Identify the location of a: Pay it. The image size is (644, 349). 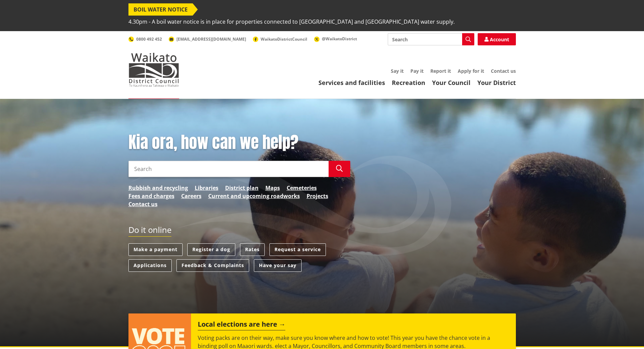
(417, 71).